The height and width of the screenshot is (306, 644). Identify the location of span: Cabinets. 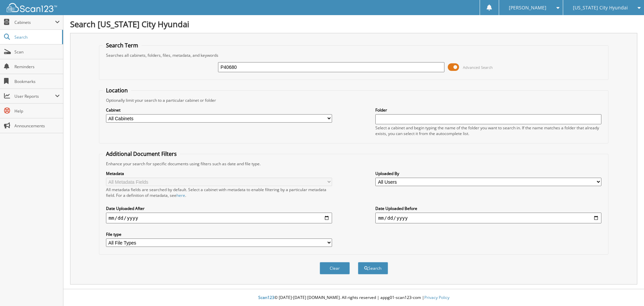
(35, 22).